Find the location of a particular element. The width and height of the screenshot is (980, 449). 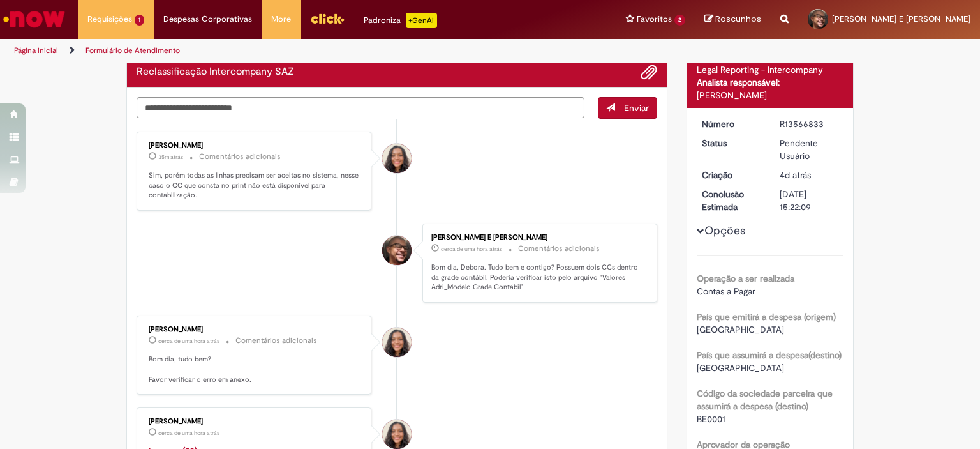

div: Pendente Usuário is located at coordinates (809, 150).